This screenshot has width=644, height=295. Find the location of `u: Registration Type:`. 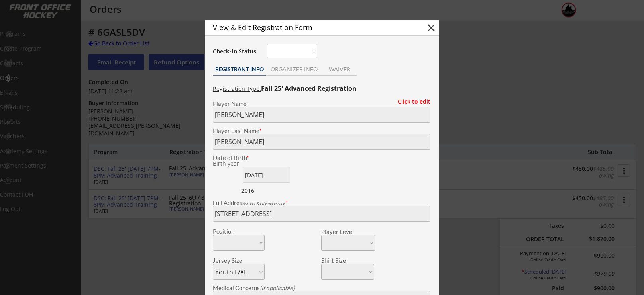

u: Registration Type: is located at coordinates (237, 88).